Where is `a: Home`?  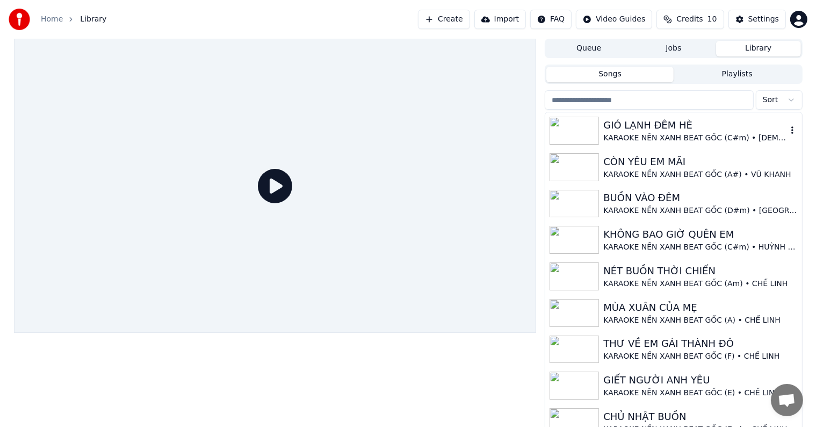 a: Home is located at coordinates (52, 19).